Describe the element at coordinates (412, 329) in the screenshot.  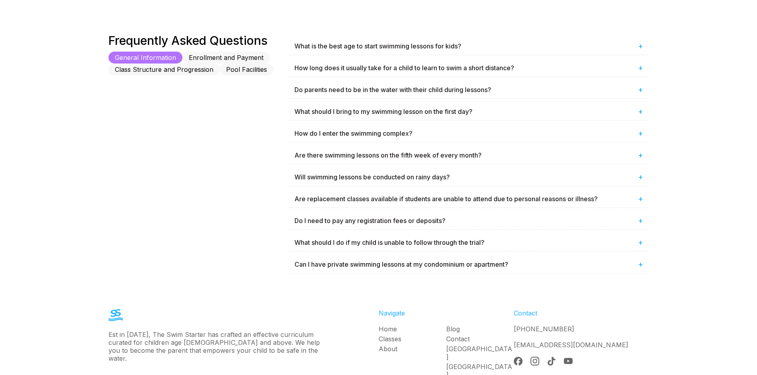
I see `a: Home` at that location.